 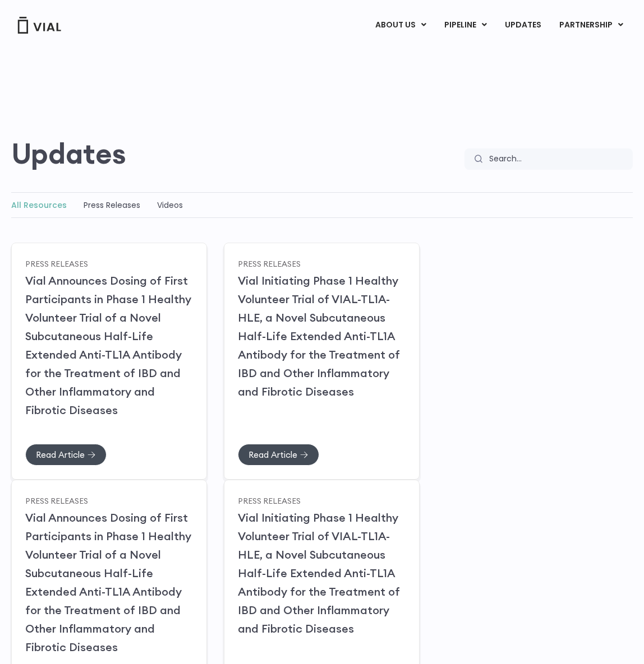 What do you see at coordinates (591, 25) in the screenshot?
I see `a: PARTNERSHIPMenu Toggle` at bounding box center [591, 25].